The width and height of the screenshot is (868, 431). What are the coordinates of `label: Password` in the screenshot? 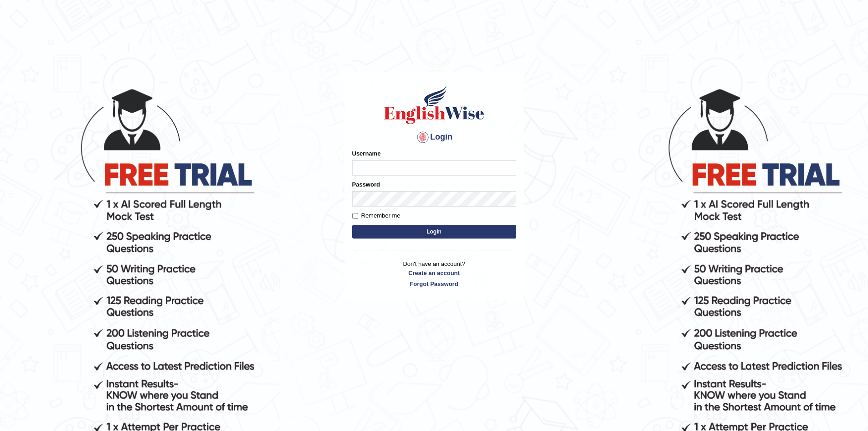 It's located at (366, 184).